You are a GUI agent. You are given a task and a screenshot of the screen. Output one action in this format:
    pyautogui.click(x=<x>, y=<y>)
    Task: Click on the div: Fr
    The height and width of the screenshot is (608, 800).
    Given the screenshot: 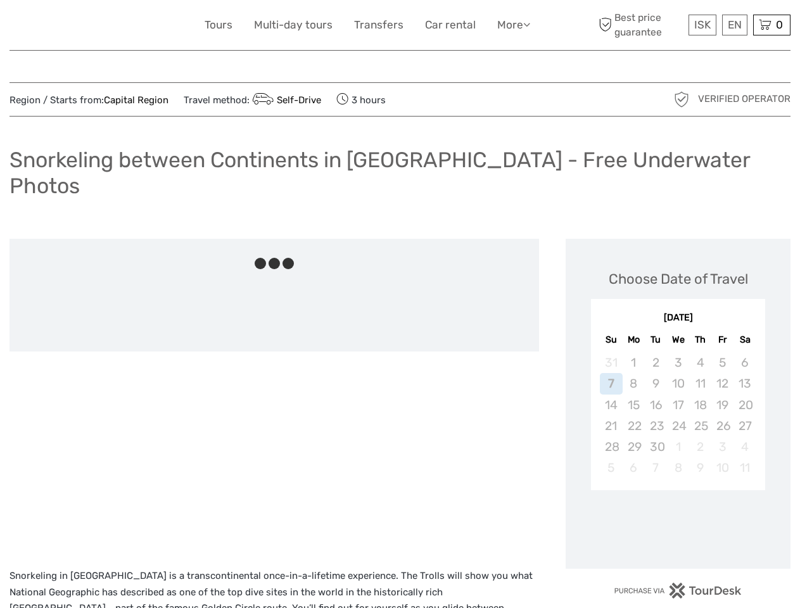 What is the action you would take?
    pyautogui.click(x=722, y=339)
    